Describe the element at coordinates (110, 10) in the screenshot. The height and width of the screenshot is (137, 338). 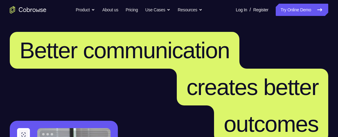
I see `a: About us` at that location.